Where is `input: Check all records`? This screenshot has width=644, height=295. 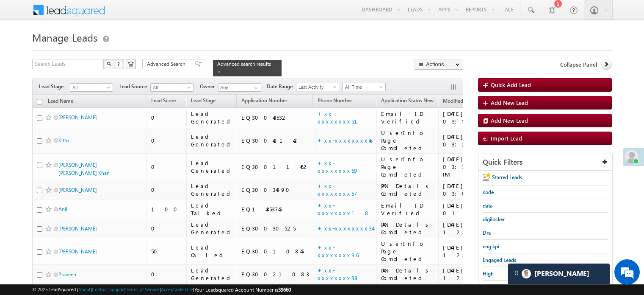 input: Check all records is located at coordinates (40, 101).